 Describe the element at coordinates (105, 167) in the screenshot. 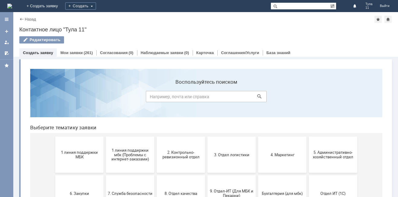

I see `span: Отдел-ИТ (Офис)` at that location.